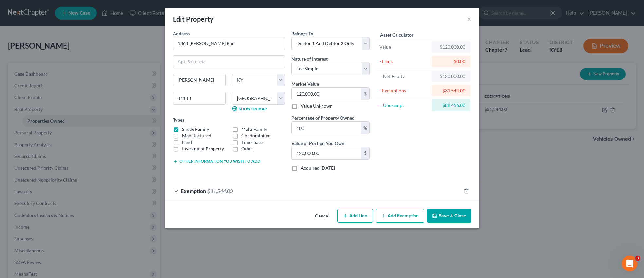 Image resolution: width=644 pixels, height=278 pixels. What do you see at coordinates (196, 129) in the screenshot?
I see `label: Single Family` at bounding box center [196, 129].